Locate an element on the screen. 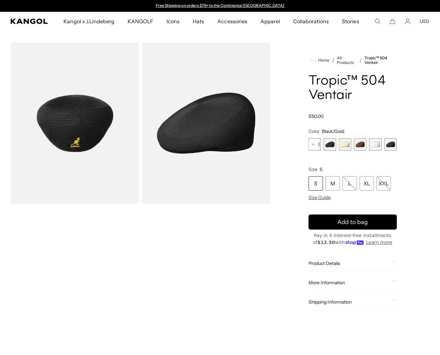 Image resolution: width=440 pixels, height=355 pixels. a: Stories is located at coordinates (350, 21).